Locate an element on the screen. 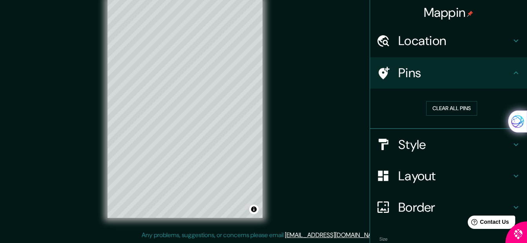 Image resolution: width=527 pixels, height=243 pixels. h4: Location is located at coordinates (455, 41).